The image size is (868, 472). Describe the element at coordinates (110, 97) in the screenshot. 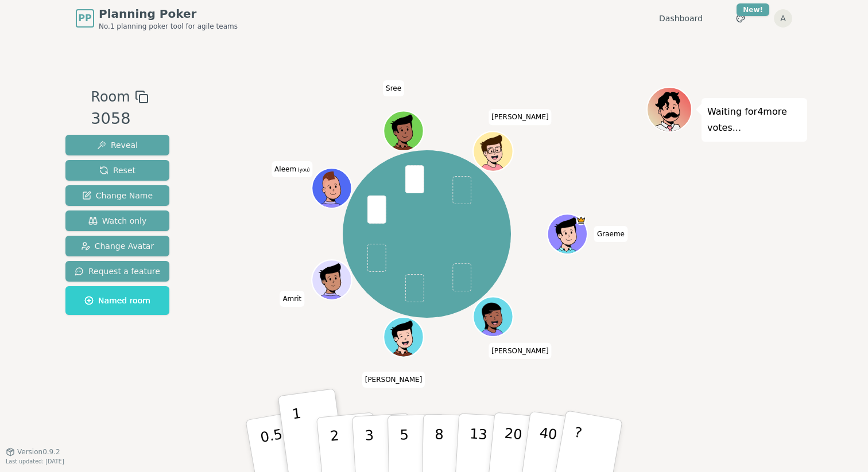

I see `span: Room` at that location.